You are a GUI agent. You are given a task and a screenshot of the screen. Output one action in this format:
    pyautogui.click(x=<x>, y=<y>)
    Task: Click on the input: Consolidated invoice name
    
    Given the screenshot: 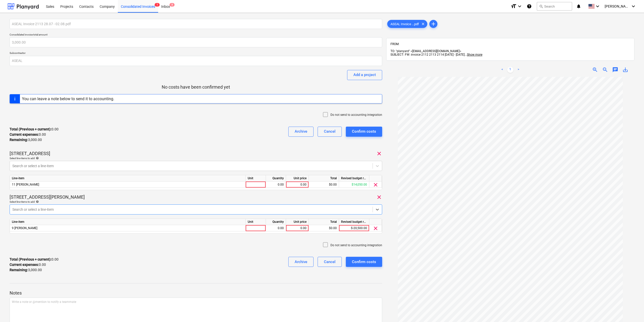 What is the action you would take?
    pyautogui.click(x=196, y=24)
    